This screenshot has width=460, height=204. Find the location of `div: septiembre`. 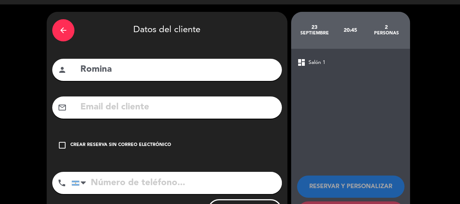

div: septiembre is located at coordinates (314, 33).